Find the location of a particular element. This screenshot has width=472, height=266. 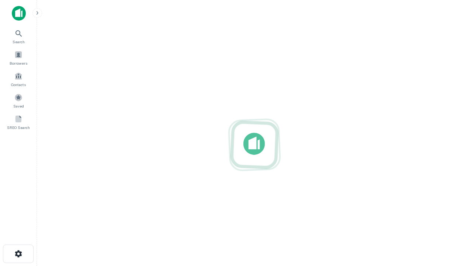

div: Search is located at coordinates (18, 36).